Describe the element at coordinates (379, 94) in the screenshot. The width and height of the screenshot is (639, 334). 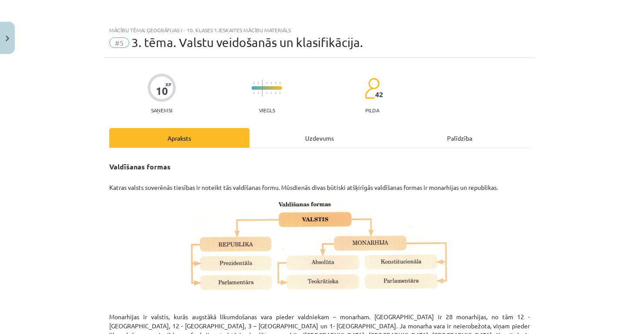
I see `span: 42` at that location.